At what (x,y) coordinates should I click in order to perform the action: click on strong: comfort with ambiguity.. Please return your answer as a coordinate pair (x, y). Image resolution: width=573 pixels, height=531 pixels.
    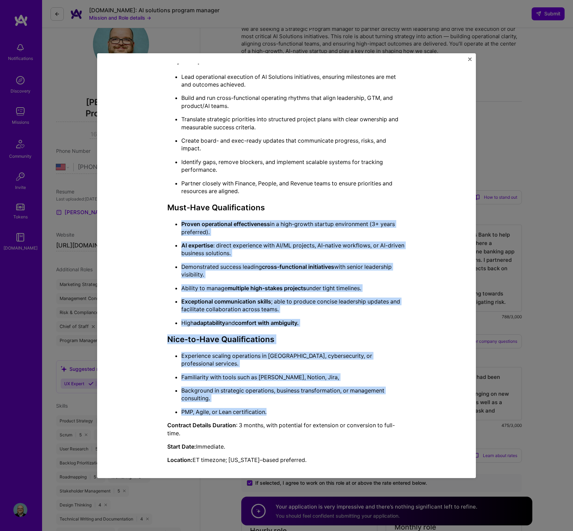
    Looking at the image, I should click on (267, 323).